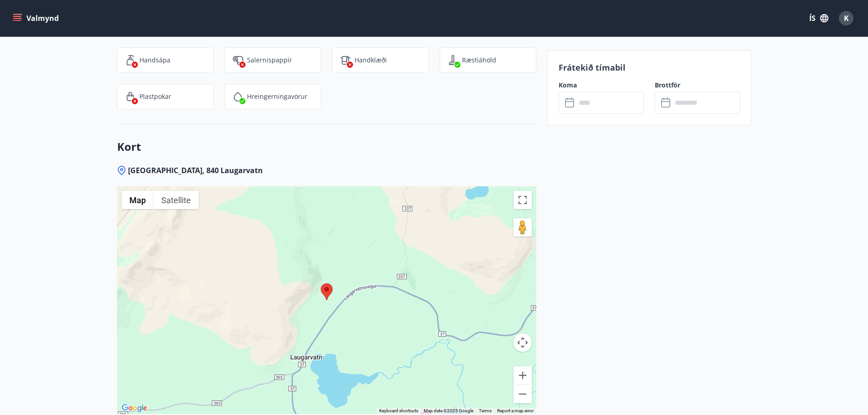 Image resolution: width=868 pixels, height=415 pixels. What do you see at coordinates (130, 60) in the screenshot?
I see `img: 96TlfpxwFVHR6UM9o3HrTVSiAREwRYtsizir1BR0.svg` at bounding box center [130, 60].